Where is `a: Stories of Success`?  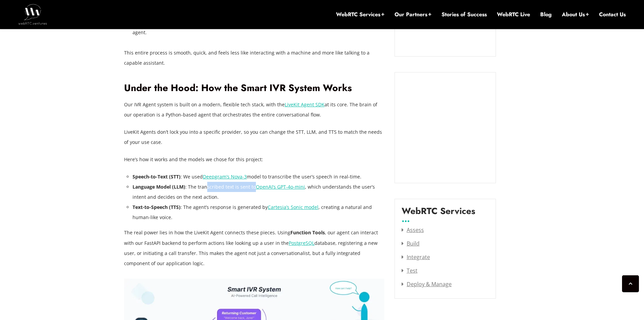
a: Stories of Success is located at coordinates (464, 14).